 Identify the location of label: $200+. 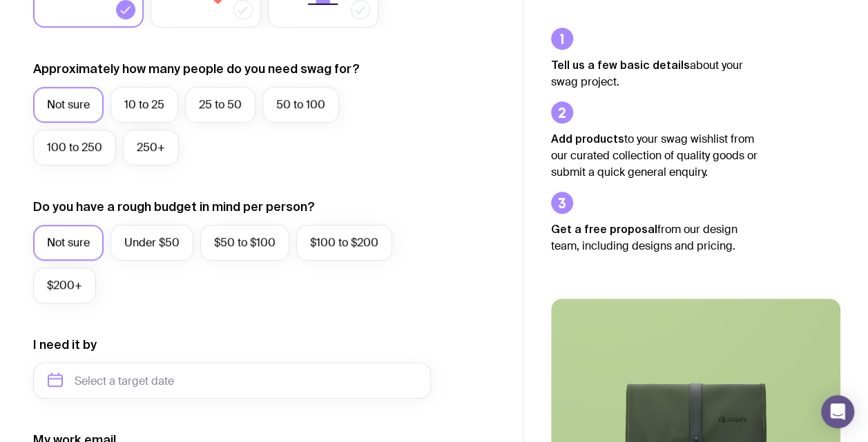
(65, 285).